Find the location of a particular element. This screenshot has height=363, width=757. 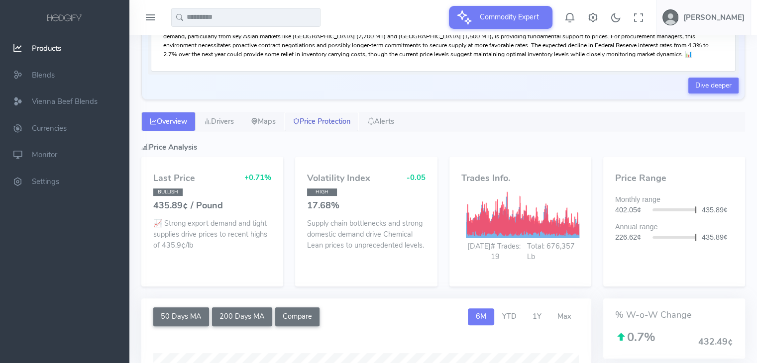

span: Settings is located at coordinates (45, 182).